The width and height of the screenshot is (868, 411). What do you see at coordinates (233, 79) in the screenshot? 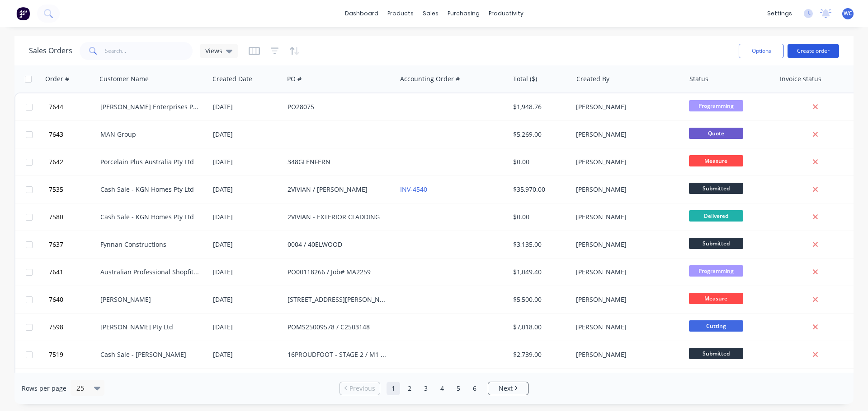
I see `div: Created Date` at bounding box center [233, 79].